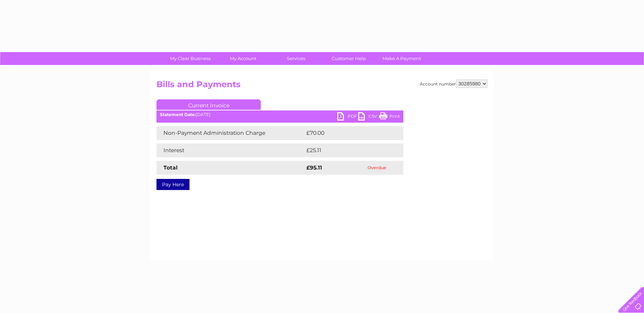  What do you see at coordinates (402, 58) in the screenshot?
I see `a: Make A Payment` at bounding box center [402, 58].